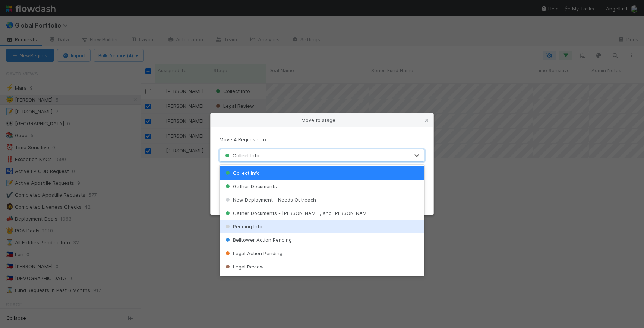 This screenshot has height=328, width=644. Describe the element at coordinates (270, 200) in the screenshot. I see `span: New Deployment - Needs Outreach` at that location.